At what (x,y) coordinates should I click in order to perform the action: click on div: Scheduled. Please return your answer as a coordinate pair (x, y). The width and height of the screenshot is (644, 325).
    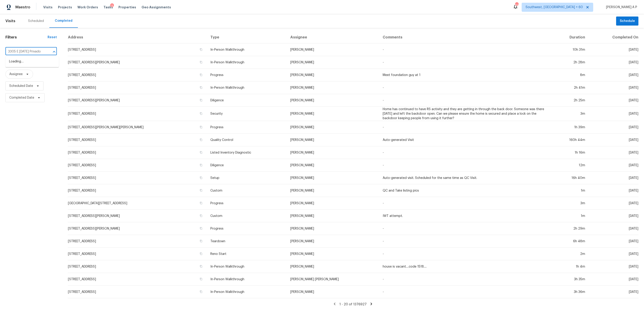
    Looking at the image, I should click on (36, 21).